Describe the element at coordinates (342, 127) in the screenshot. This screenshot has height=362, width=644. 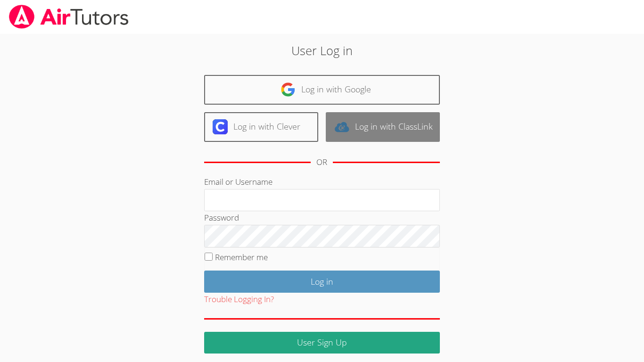
I see `img: classlink-logo-d6bb404cc1216ec64c9a2012d9dc4662098be43eaf13dc465df04b49fa7ab582.svg` at that location.